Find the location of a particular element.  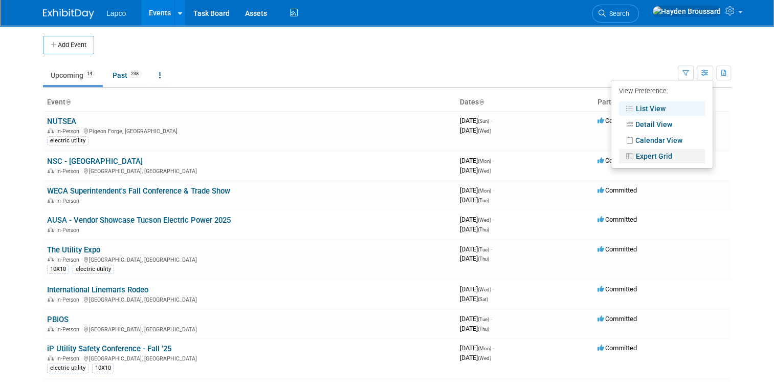

span: 238 is located at coordinates (135, 74).